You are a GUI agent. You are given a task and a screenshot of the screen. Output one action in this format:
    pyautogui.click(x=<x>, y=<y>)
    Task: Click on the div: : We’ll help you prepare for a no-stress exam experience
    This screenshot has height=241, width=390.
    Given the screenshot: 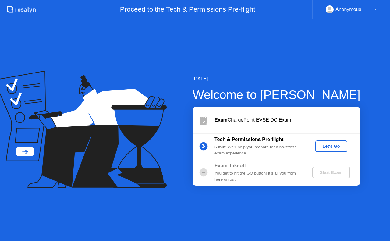 What is the action you would take?
    pyautogui.click(x=258, y=150)
    